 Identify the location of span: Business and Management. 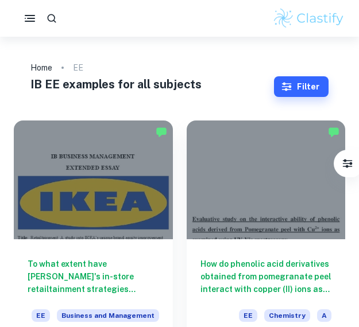
(108, 316).